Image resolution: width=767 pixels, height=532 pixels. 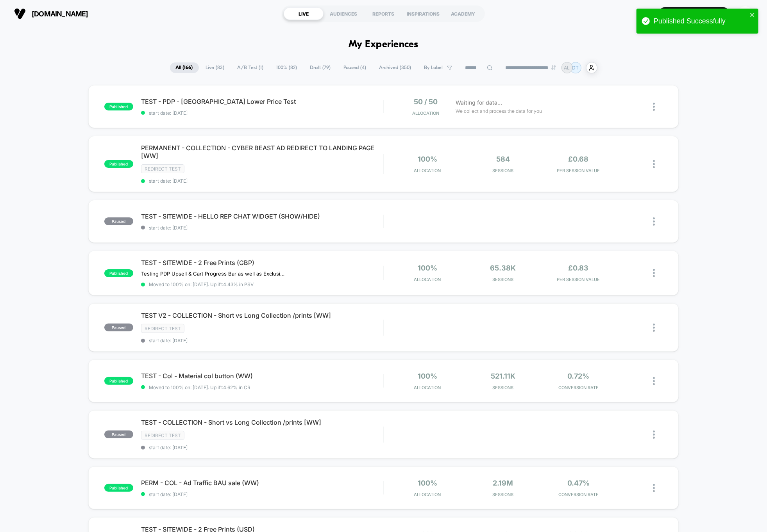 What do you see at coordinates (320, 67) in the screenshot?
I see `span: Draft ( 79 )` at bounding box center [320, 67].